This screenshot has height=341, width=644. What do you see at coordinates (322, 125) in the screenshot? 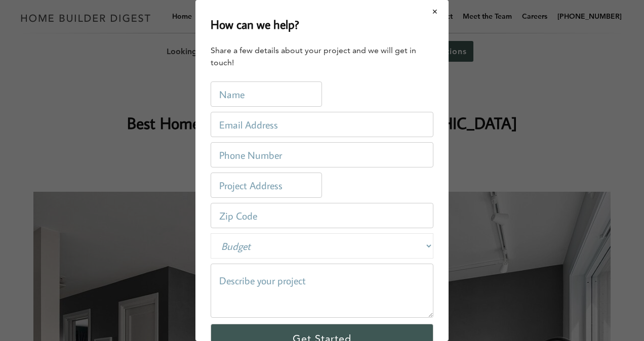
I see `input: Email Address` at bounding box center [322, 125].